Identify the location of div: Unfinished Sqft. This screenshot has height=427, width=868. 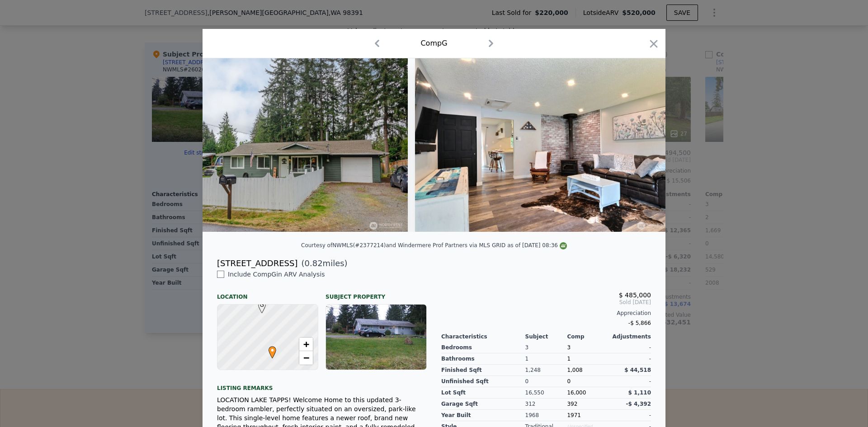
(483, 381).